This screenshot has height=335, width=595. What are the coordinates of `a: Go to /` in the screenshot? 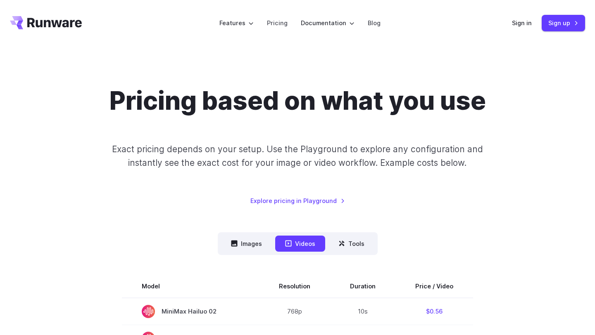 It's located at (46, 23).